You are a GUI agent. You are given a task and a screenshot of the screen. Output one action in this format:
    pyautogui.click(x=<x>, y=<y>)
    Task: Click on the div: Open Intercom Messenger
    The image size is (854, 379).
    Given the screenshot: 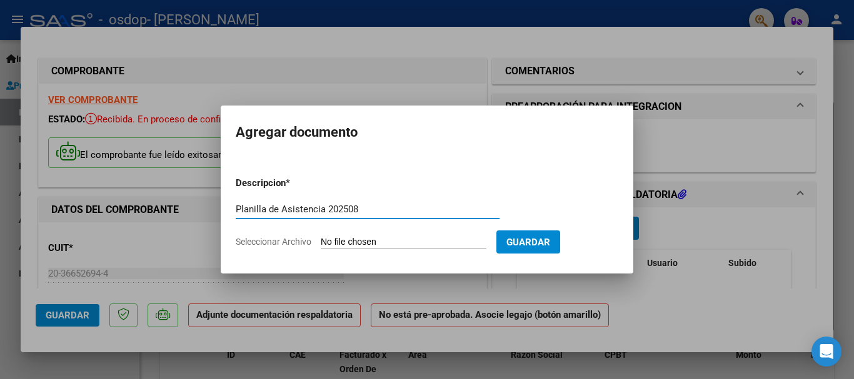 What is the action you would take?
    pyautogui.click(x=826, y=352)
    